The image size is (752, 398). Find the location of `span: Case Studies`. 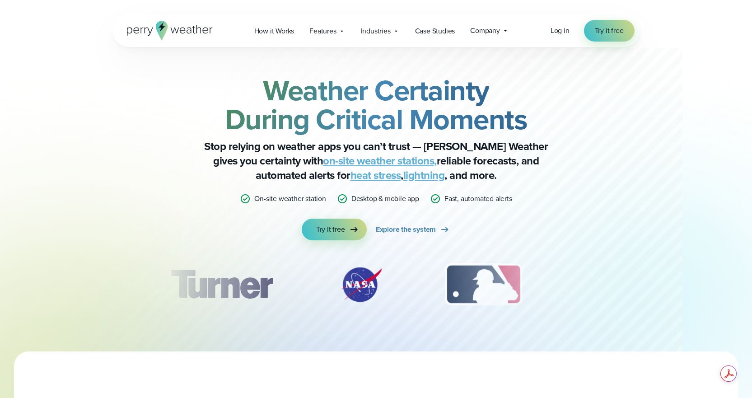

span: Case Studies is located at coordinates (435, 31).